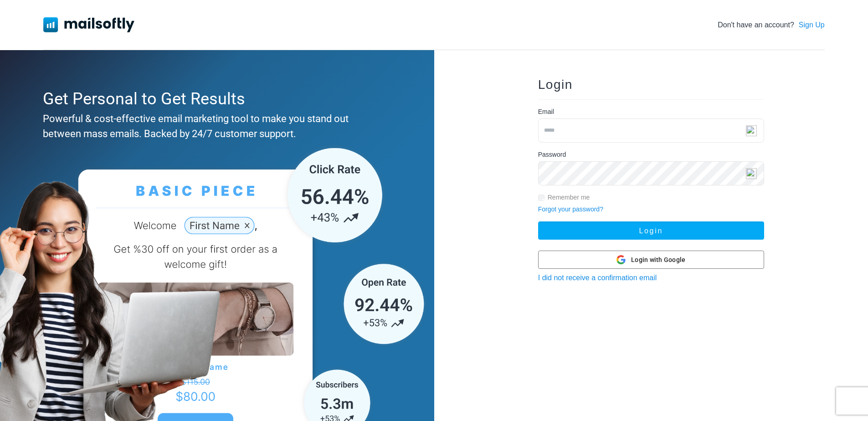  What do you see at coordinates (771, 25) in the screenshot?
I see `div: Don't have an account?` at bounding box center [771, 25].